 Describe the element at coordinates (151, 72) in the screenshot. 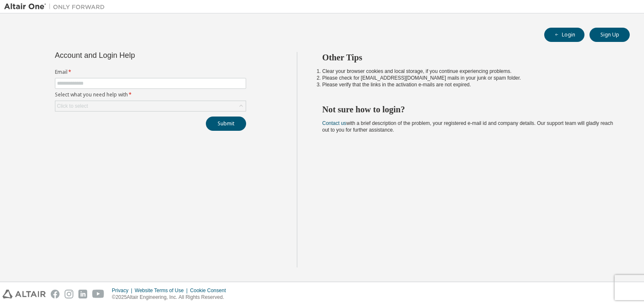

I see `label: Email` at that location.